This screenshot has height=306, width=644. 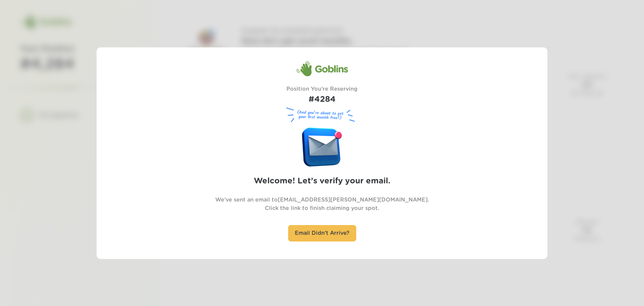 I want to click on figure: (And you’re about to get your first month free!), so click(x=322, y=115).